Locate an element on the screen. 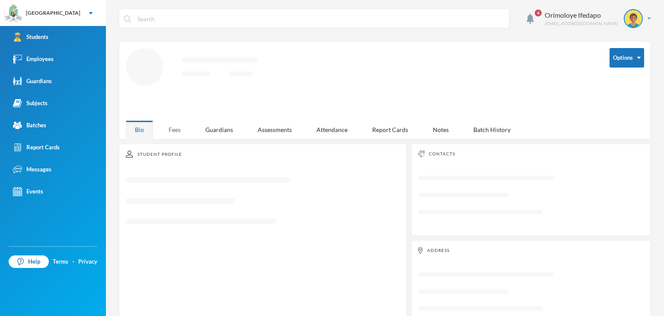  div: Employees is located at coordinates (33, 59).